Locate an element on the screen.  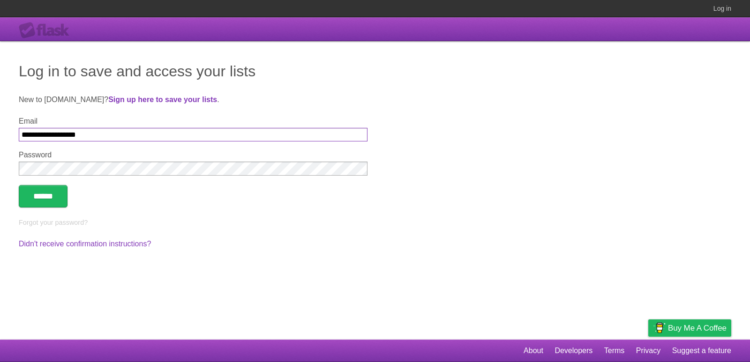
a: Buy me a coffee is located at coordinates (689, 328).